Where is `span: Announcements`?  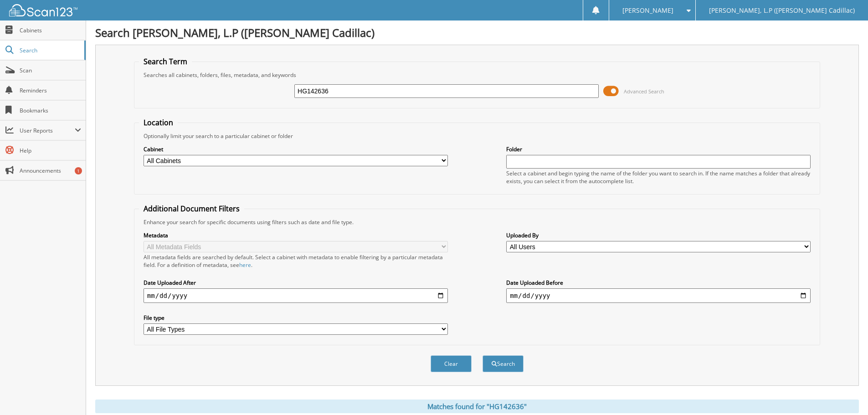
span: Announcements is located at coordinates (50, 170).